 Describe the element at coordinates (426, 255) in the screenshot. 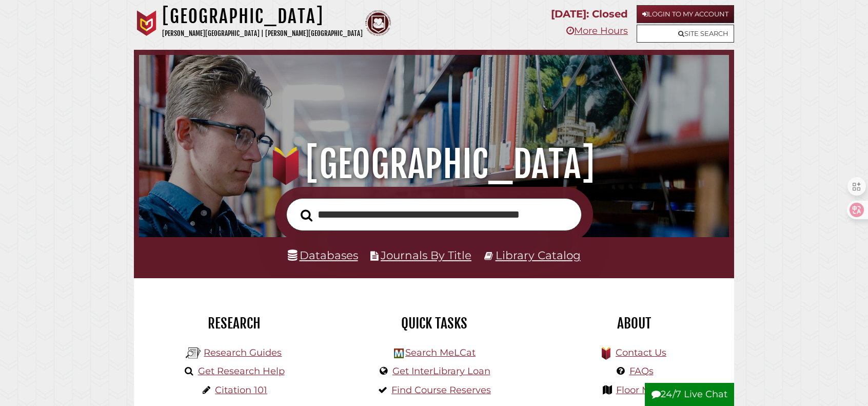

I see `a: Journals By Title` at that location.